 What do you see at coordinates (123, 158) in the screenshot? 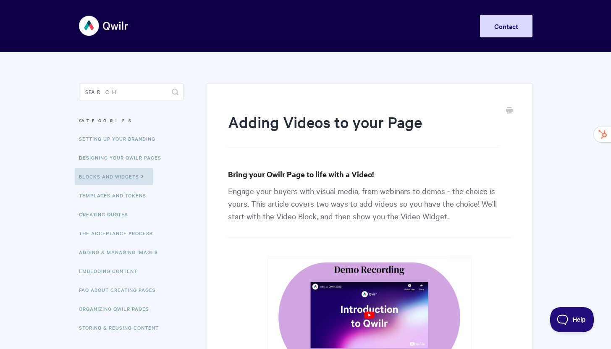
I see `a: Designing Your Qwilr Pages` at bounding box center [123, 158].